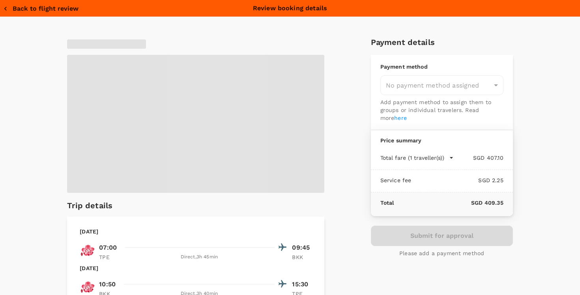  I want to click on div: No payment method assigned, so click(442, 85).